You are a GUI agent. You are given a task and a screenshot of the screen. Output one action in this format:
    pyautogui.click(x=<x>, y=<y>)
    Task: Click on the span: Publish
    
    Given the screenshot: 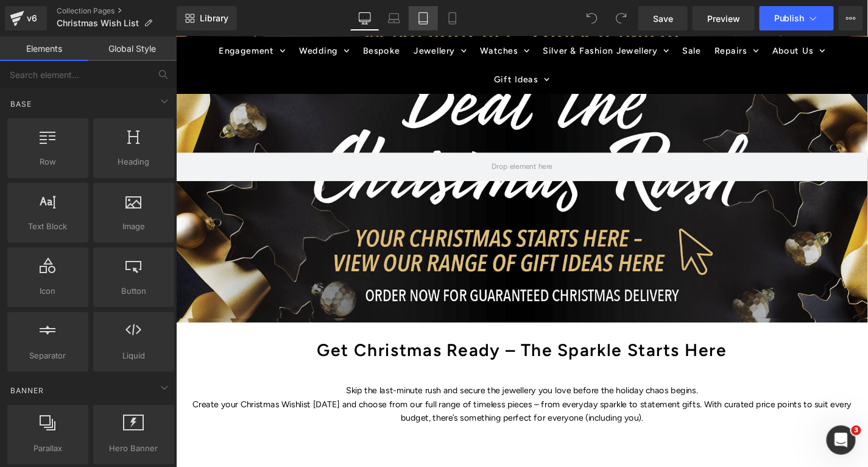 What is the action you would take?
    pyautogui.click(x=789, y=19)
    